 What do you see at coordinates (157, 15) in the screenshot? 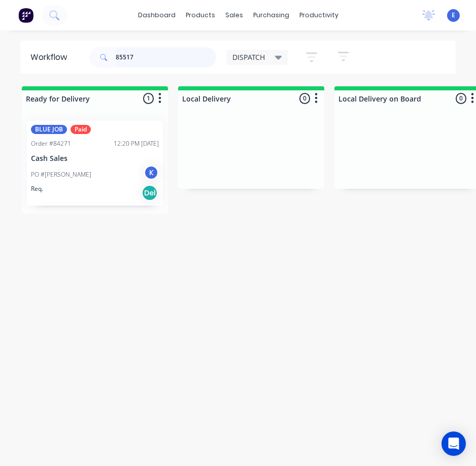
I see `a: dashboard` at bounding box center [157, 15].